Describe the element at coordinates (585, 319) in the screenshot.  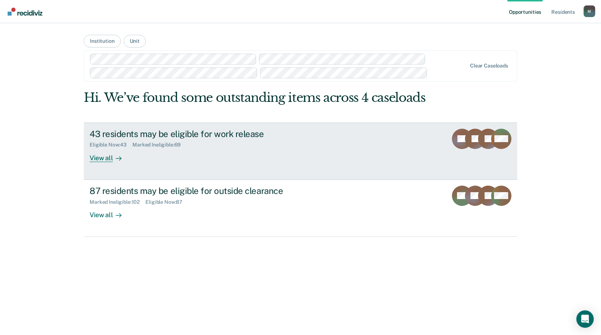
I see `div: Open Intercom Messenger` at that location.